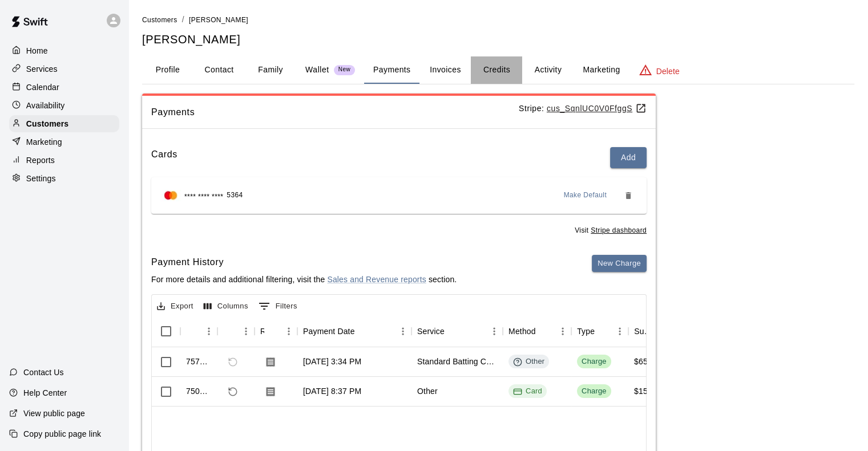 Image resolution: width=868 pixels, height=451 pixels. I want to click on div: Settings, so click(64, 179).